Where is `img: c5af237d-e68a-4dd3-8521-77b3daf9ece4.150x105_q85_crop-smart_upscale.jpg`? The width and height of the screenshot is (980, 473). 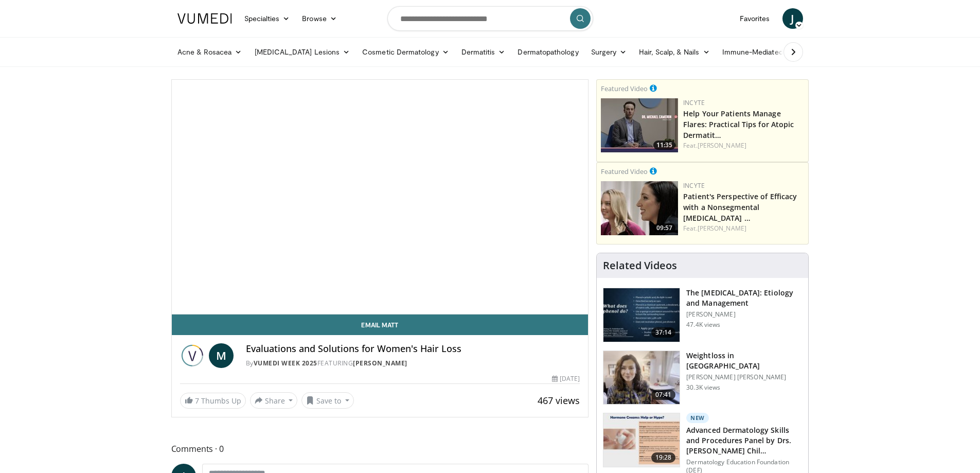 img: c5af237d-e68a-4dd3-8521-77b3daf9ece4.150x105_q85_crop-smart_upscale.jpg is located at coordinates (641, 315).